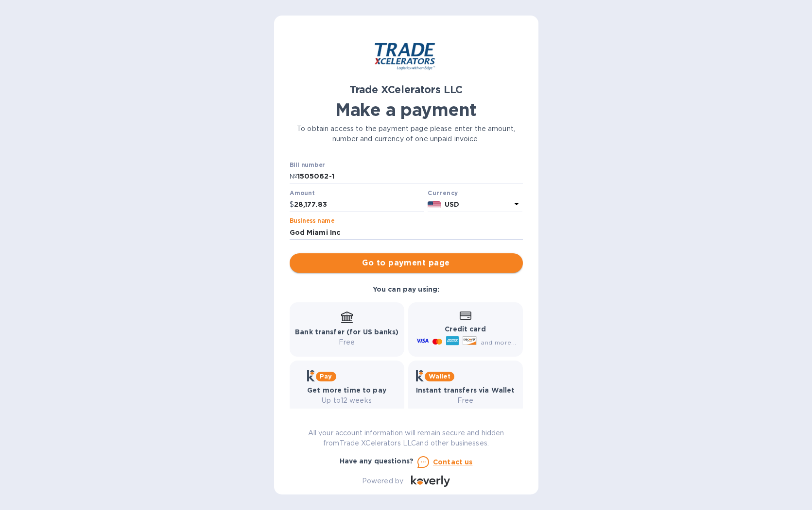 Image resolution: width=812 pixels, height=510 pixels. Describe the element at coordinates (452, 204) in the screenshot. I see `b: USD` at that location.